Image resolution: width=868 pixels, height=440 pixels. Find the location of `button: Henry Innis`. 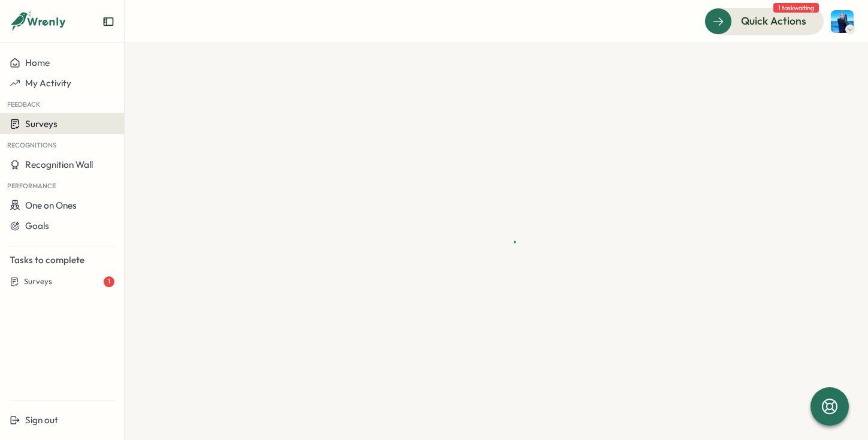

button: Henry Innis is located at coordinates (842, 22).